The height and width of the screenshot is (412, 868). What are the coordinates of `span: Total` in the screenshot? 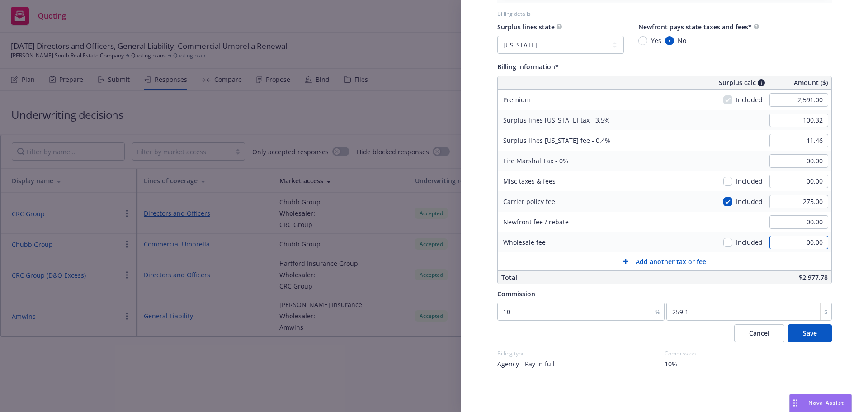 It's located at (509, 277).